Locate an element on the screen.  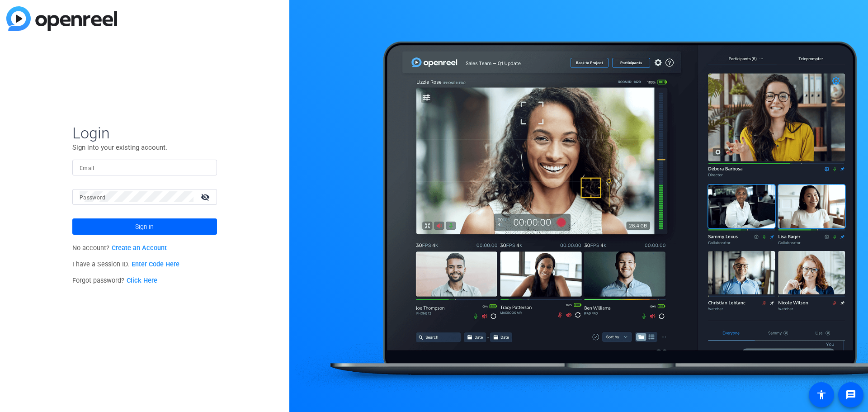
a: Create an Account is located at coordinates (139, 248).